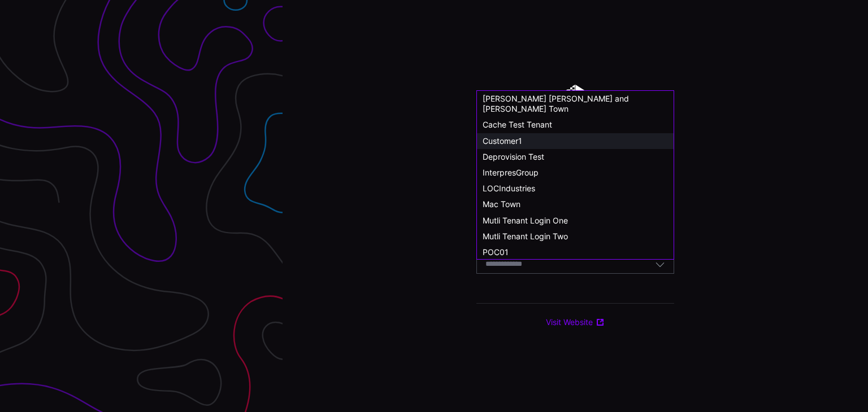 Image resolution: width=868 pixels, height=412 pixels. I want to click on span: LOCIndustries, so click(508, 188).